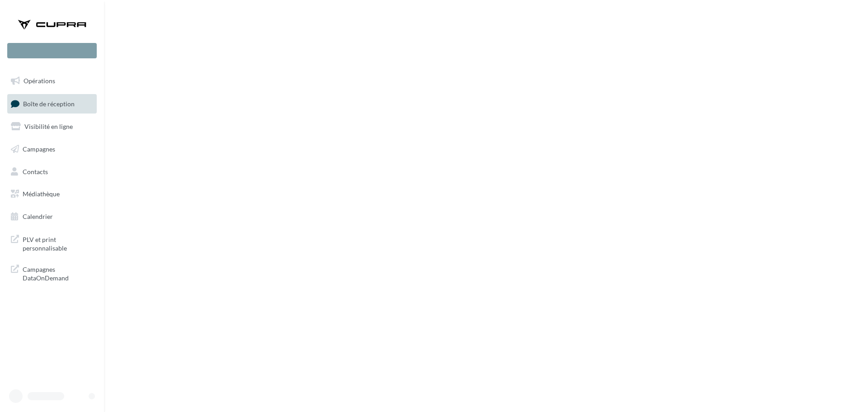  Describe the element at coordinates (58, 272) in the screenshot. I see `span: Campagnes DataOnDemand` at that location.